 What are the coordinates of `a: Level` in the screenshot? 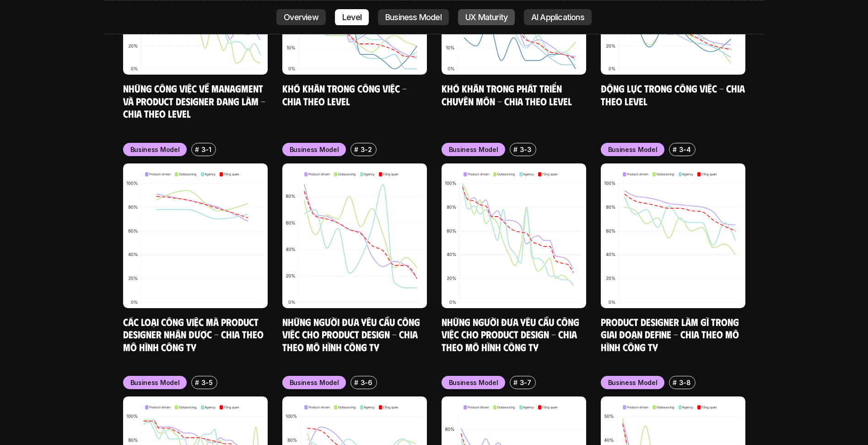 It's located at (352, 17).